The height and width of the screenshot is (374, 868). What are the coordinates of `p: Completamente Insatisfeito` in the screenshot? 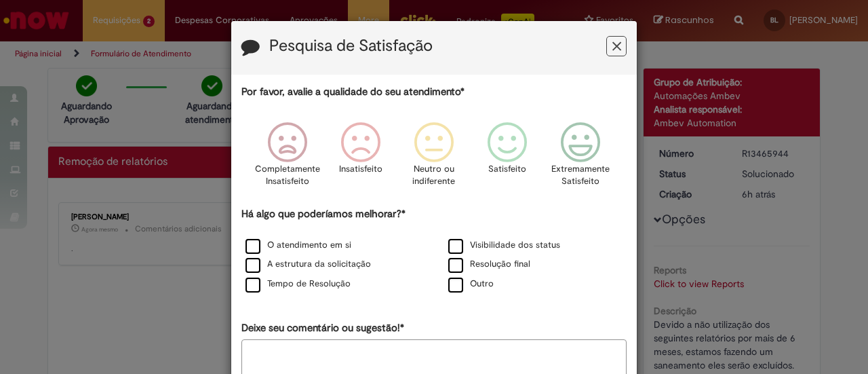 It's located at (288, 175).